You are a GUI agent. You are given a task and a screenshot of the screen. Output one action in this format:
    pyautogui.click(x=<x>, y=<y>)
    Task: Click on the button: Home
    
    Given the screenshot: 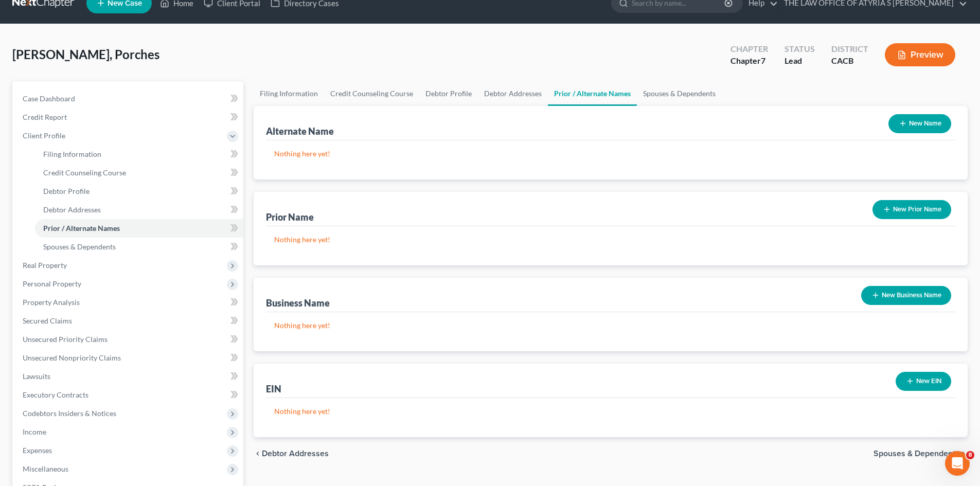 What is the action you would take?
    pyautogui.click(x=189, y=14)
    